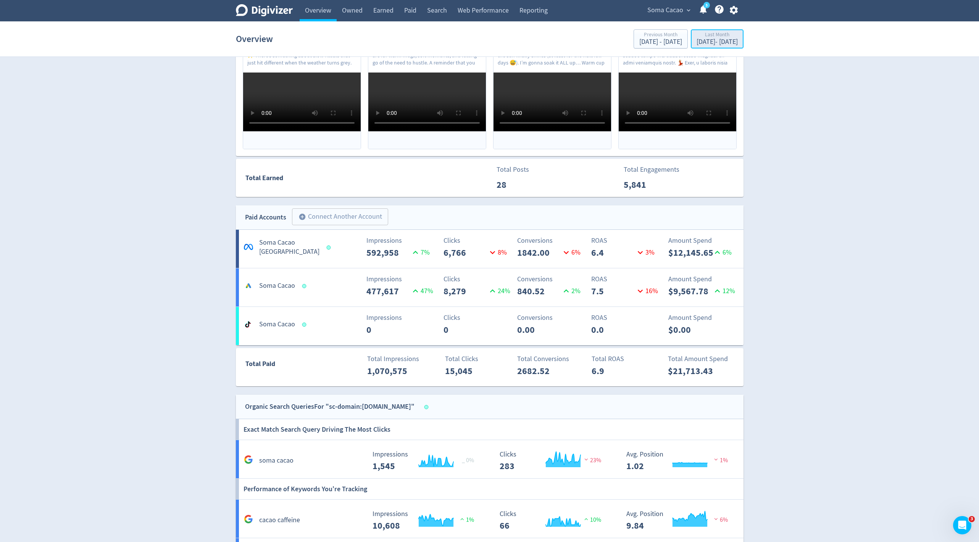 Image resolution: width=979 pixels, height=542 pixels. I want to click on p: 7.5, so click(613, 291).